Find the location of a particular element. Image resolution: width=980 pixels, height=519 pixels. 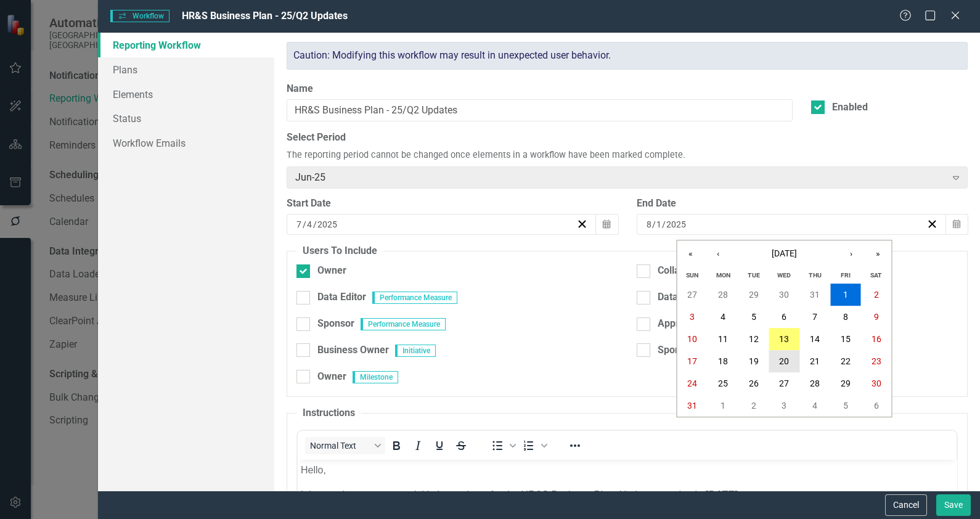

abbr: August 19, 2025 is located at coordinates (754, 361).